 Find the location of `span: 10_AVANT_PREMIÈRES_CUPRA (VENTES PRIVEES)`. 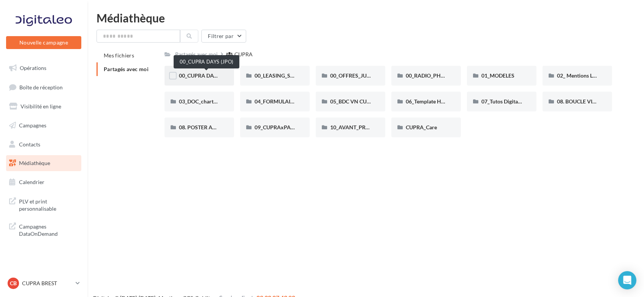

span: 10_AVANT_PREMIÈRES_CUPRA (VENTES PRIVEES) is located at coordinates (392, 127).